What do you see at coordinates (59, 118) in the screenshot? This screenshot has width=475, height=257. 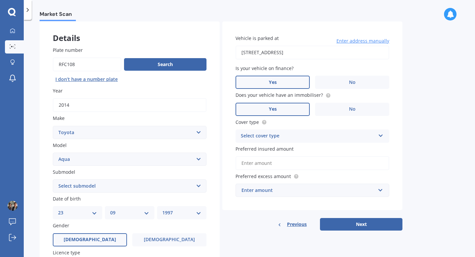 I see `span: Make` at bounding box center [59, 118].